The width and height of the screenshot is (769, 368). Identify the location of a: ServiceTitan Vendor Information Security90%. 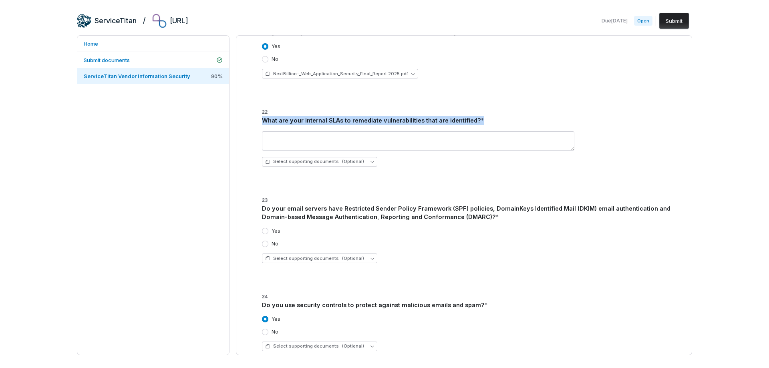
(153, 76).